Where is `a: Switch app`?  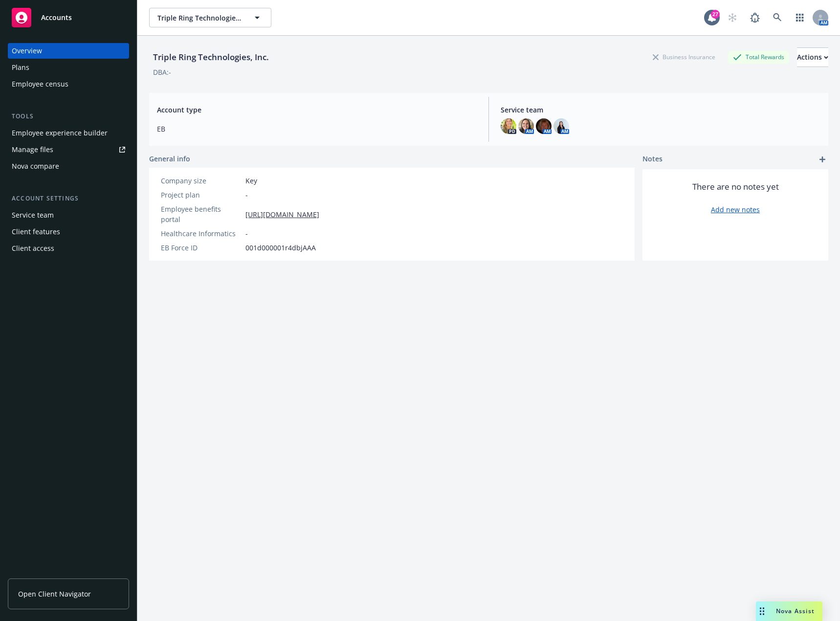 a: Switch app is located at coordinates (800, 18).